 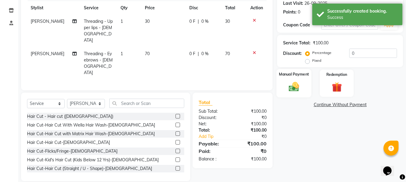 I want to click on label: Percentage, so click(x=322, y=53).